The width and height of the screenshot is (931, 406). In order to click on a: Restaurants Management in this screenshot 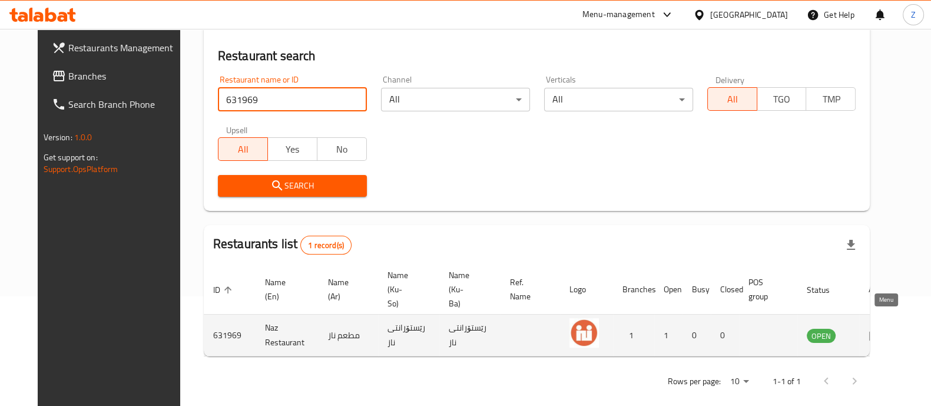, I will do `click(118, 48)`.